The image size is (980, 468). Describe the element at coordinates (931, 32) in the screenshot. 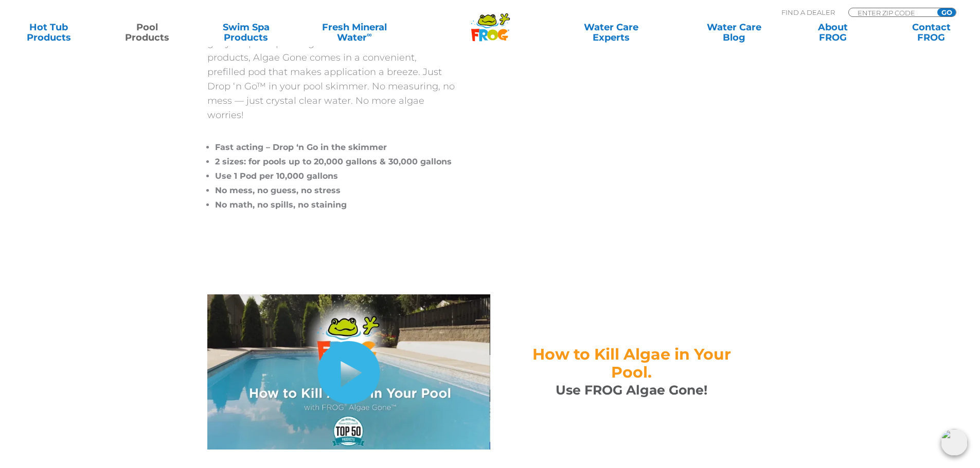

I see `a: ContactFROG` at that location.